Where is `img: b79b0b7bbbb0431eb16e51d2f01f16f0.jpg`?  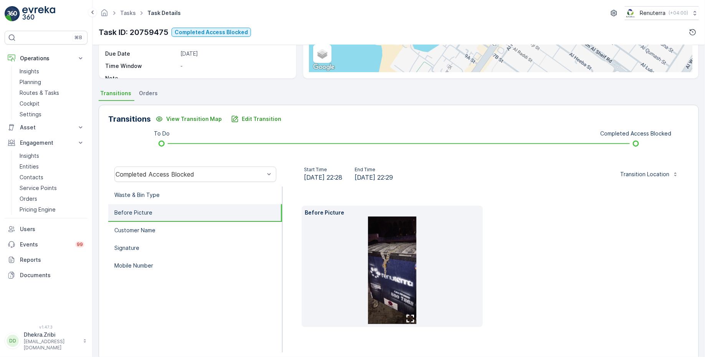
img: b79b0b7bbbb0431eb16e51d2f01f16f0.jpg is located at coordinates (392, 270).